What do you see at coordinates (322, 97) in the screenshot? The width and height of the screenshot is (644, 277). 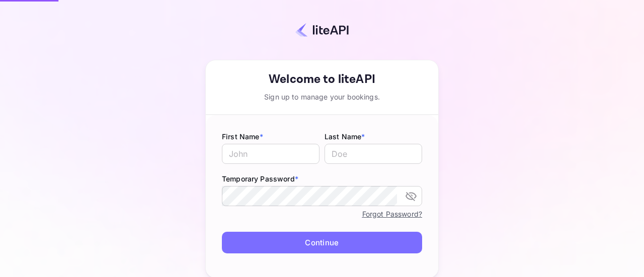 I see `div: Sign up to manage your bookings.` at bounding box center [322, 97].